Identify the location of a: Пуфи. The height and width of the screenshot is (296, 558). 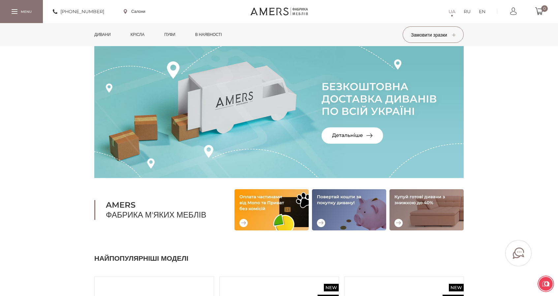
(170, 35).